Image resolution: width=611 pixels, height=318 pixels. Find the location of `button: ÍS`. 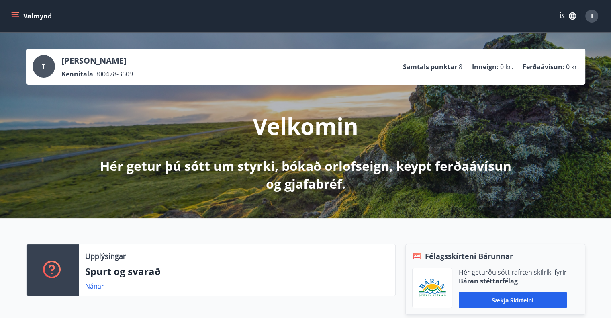

button: ÍS is located at coordinates (568, 16).